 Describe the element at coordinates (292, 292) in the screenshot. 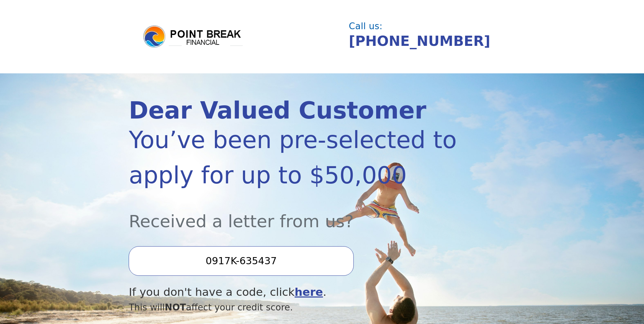

I see `div: If you don't have a code, click .` at that location.